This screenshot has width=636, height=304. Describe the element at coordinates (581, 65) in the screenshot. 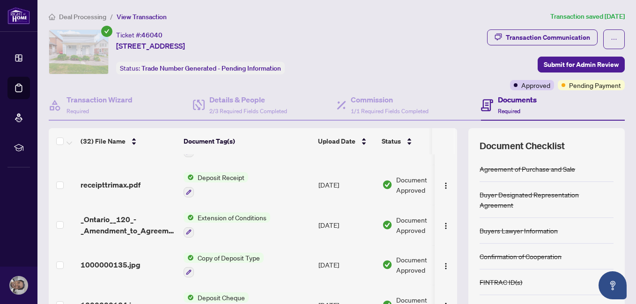

I see `span: Submit for Admin Review` at that location.